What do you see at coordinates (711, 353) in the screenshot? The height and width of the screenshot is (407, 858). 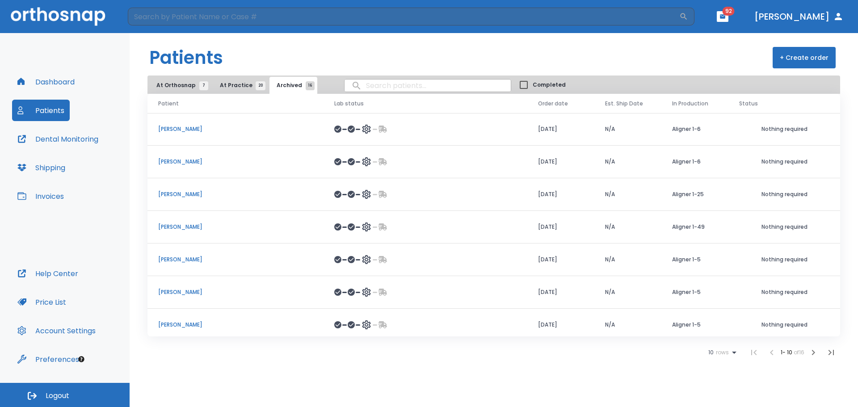 I see `span: 10` at bounding box center [711, 353].